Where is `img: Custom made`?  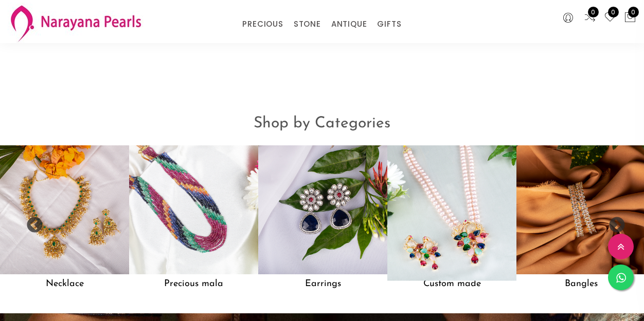
img: Custom made is located at coordinates (452, 211).